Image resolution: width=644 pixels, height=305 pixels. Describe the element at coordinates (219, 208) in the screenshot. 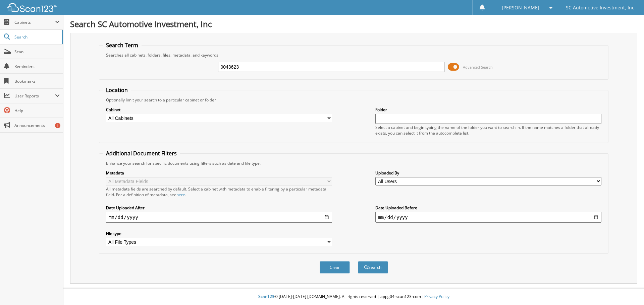

I see `label: Date Uploaded After` at that location.